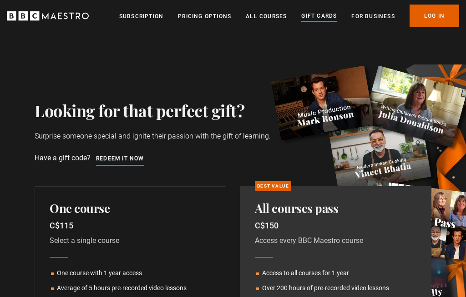 This screenshot has width=466, height=297. I want to click on a: Gift Cards, so click(319, 16).